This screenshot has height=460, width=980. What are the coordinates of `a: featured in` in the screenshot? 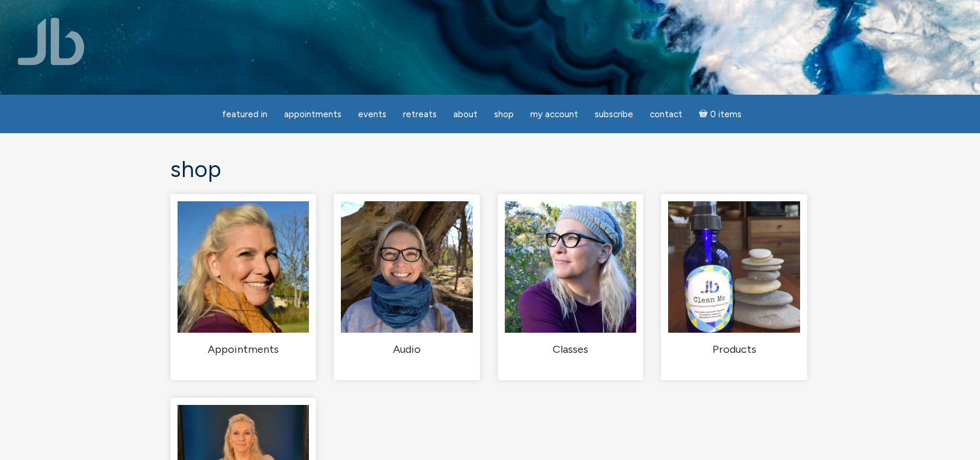 It's located at (244, 114).